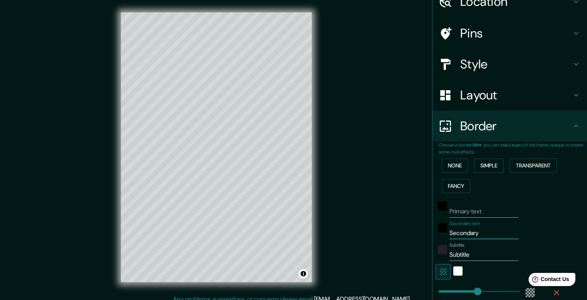 The image size is (587, 300). Describe the element at coordinates (530, 293) in the screenshot. I see `button: color-55555544` at that location.